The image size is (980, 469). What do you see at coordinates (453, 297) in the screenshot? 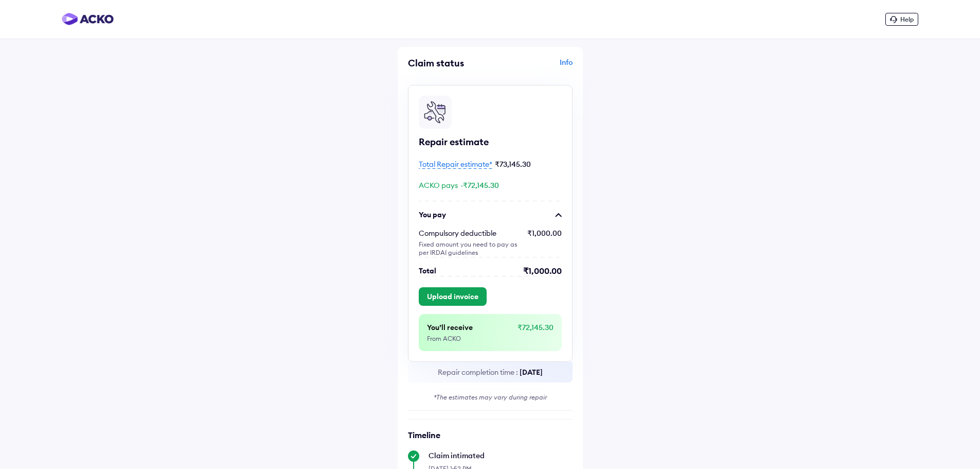
I see `button: Upload invoice` at bounding box center [453, 297].